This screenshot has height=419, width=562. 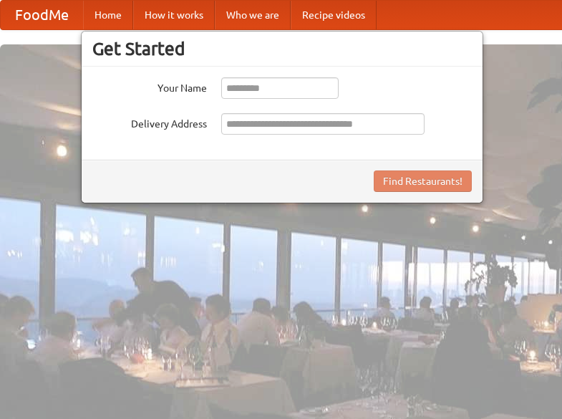 What do you see at coordinates (334, 15) in the screenshot?
I see `a: Recipe videos` at bounding box center [334, 15].